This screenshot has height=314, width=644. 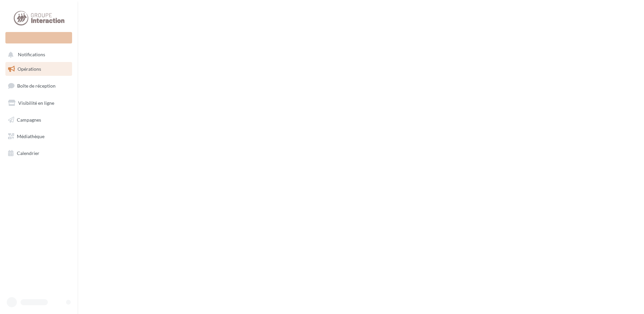 What do you see at coordinates (39, 86) in the screenshot?
I see `a: Boîte de réception` at bounding box center [39, 86].